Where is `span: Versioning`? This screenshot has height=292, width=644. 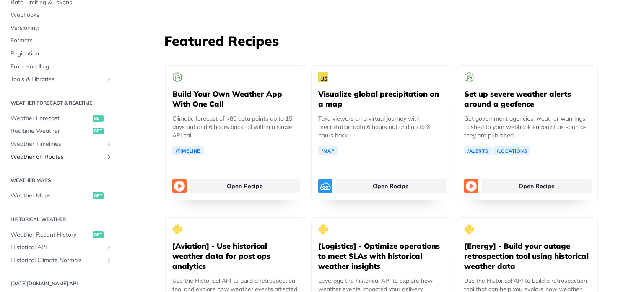
span: Versioning is located at coordinates (61, 28).